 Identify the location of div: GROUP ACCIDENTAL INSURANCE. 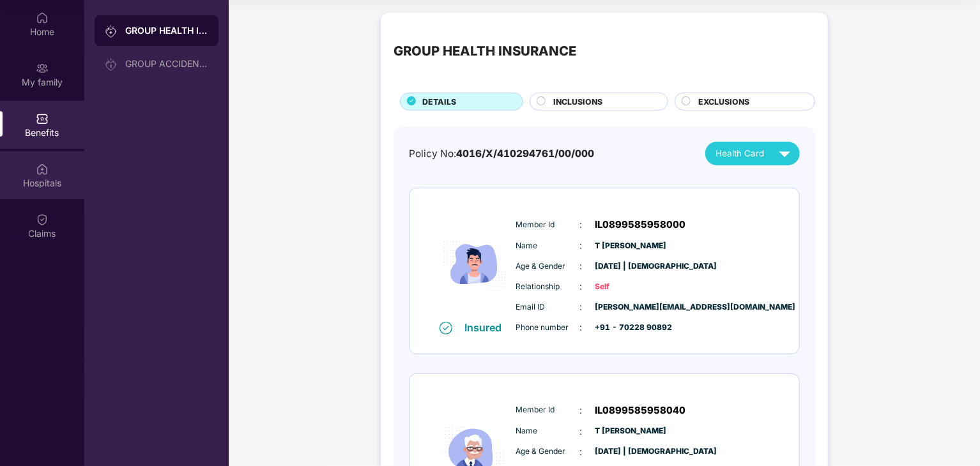
(167, 63).